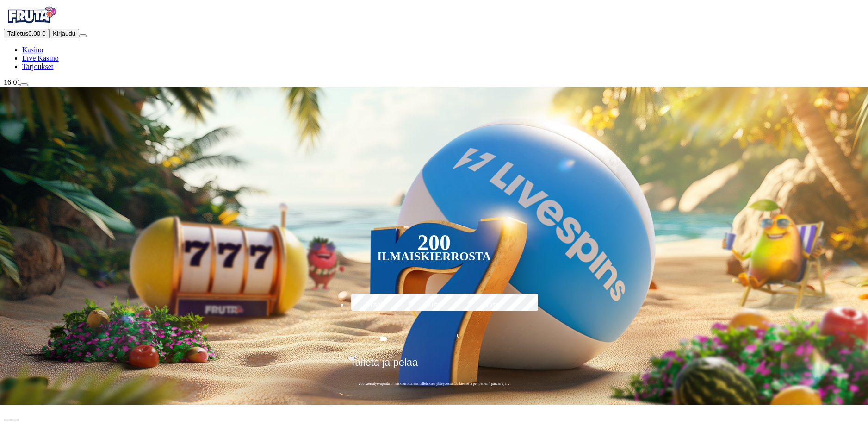 The height and width of the screenshot is (426, 868). Describe the element at coordinates (8, 420) in the screenshot. I see `button: prev slide` at that location.